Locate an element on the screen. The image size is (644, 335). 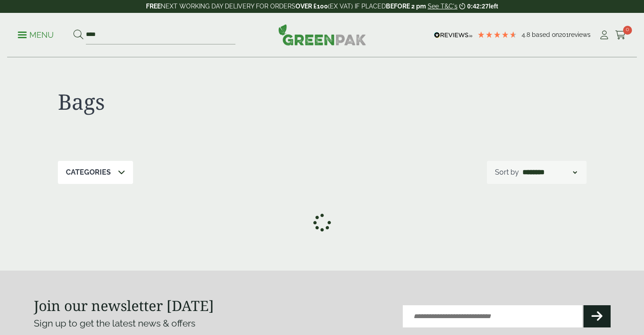
p: Categories is located at coordinates (88, 172).